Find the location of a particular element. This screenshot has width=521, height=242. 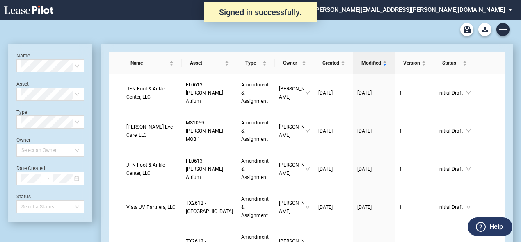

label: Status is located at coordinates (23, 197).